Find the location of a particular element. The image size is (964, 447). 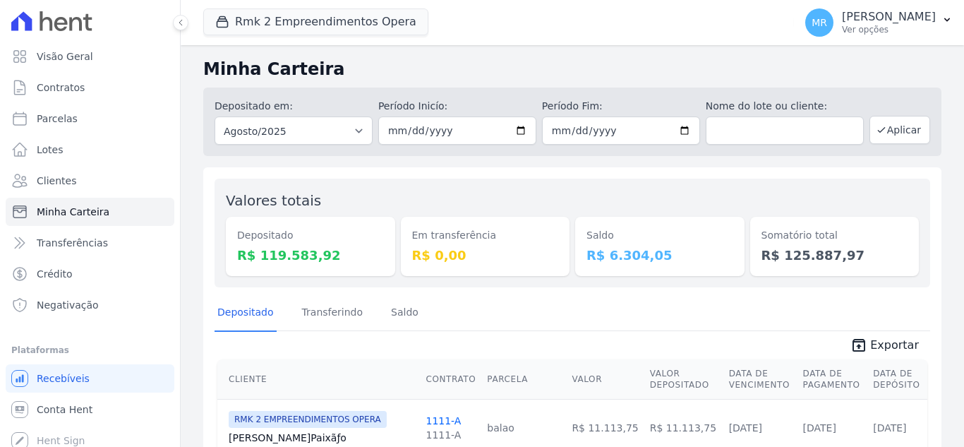

th: Data de Pagamento is located at coordinates (833, 379).